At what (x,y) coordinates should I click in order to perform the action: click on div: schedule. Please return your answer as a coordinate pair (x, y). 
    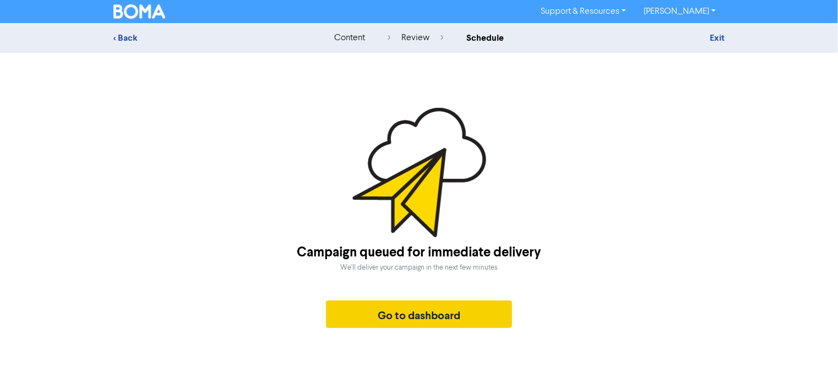
    Looking at the image, I should click on (485, 38).